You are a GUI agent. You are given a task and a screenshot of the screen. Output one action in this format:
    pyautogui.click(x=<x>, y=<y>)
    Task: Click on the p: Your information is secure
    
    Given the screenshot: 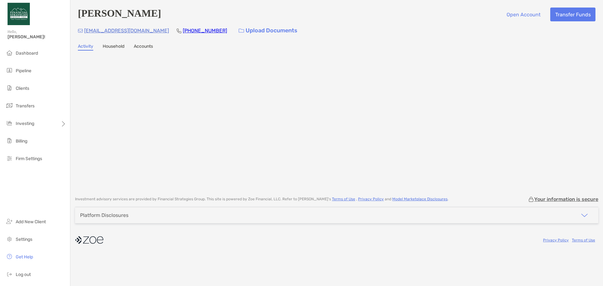 What is the action you would take?
    pyautogui.click(x=567, y=199)
    